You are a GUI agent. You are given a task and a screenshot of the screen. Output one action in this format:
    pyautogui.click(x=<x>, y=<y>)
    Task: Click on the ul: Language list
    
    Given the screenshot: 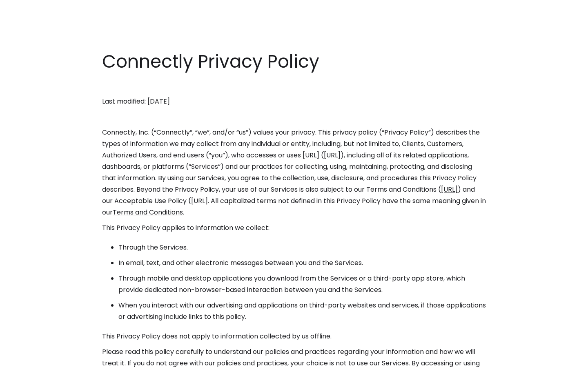 What is the action you would take?
    pyautogui.click(x=33, y=358)
    